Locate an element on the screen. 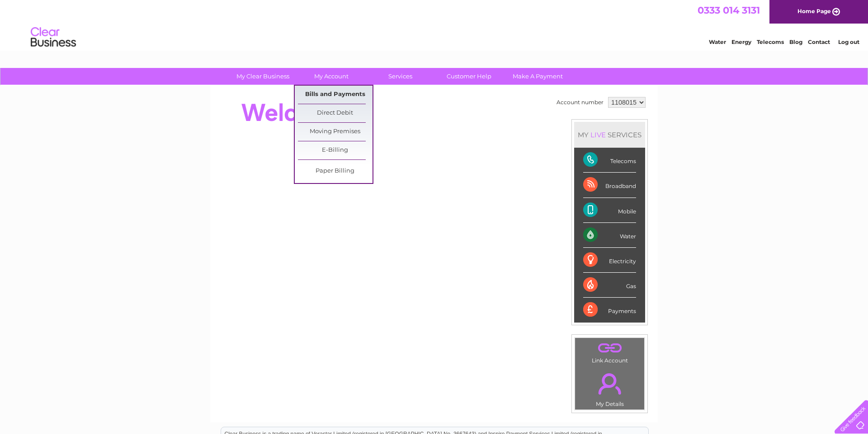 The height and width of the screenshot is (434, 868). a: Moving Premises is located at coordinates (335, 131).